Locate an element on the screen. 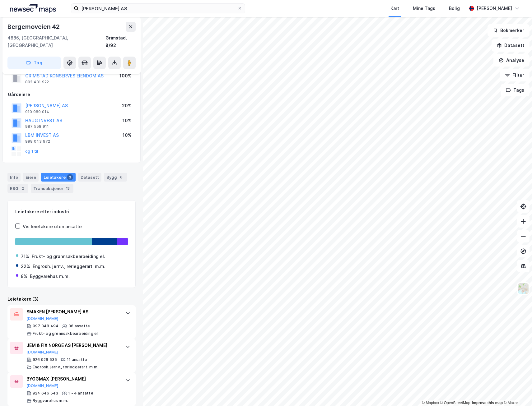  button: Bokmerker is located at coordinates (508, 31).